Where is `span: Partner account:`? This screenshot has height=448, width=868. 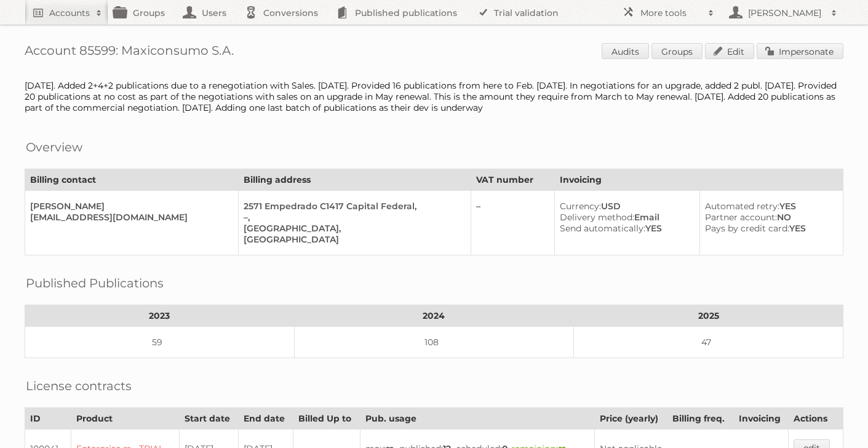
span: Partner account: is located at coordinates (741, 217).